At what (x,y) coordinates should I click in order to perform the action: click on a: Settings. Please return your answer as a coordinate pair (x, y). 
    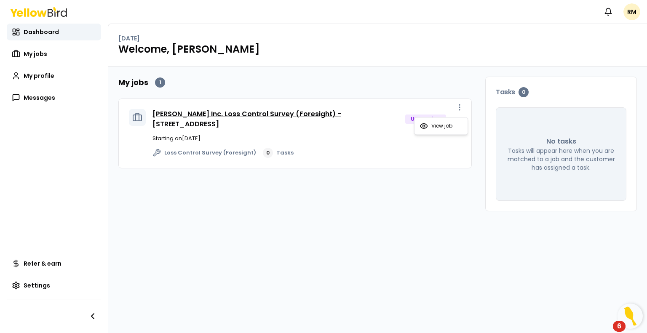
    Looking at the image, I should click on (54, 285).